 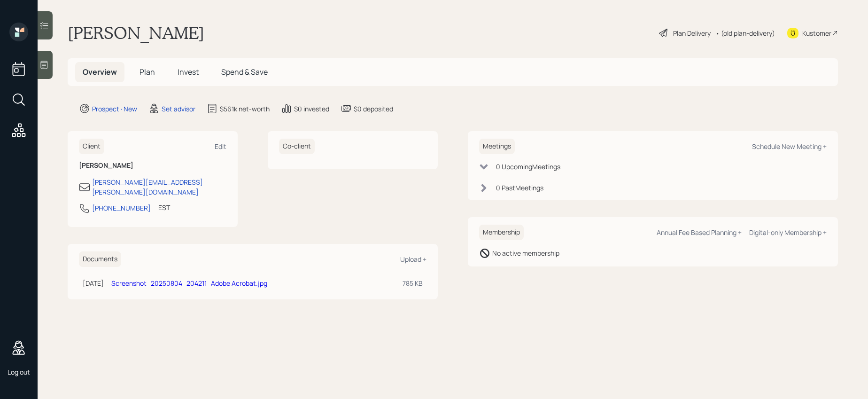 What do you see at coordinates (99, 72) in the screenshot?
I see `span: Overview` at bounding box center [99, 72].